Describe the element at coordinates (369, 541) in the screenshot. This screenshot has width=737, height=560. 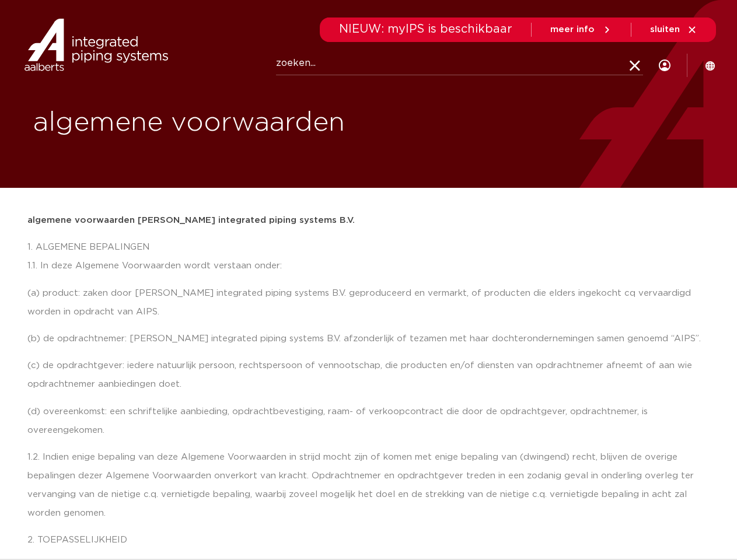
I see `p: 2. TOEPASSELIJKHEID` at that location.